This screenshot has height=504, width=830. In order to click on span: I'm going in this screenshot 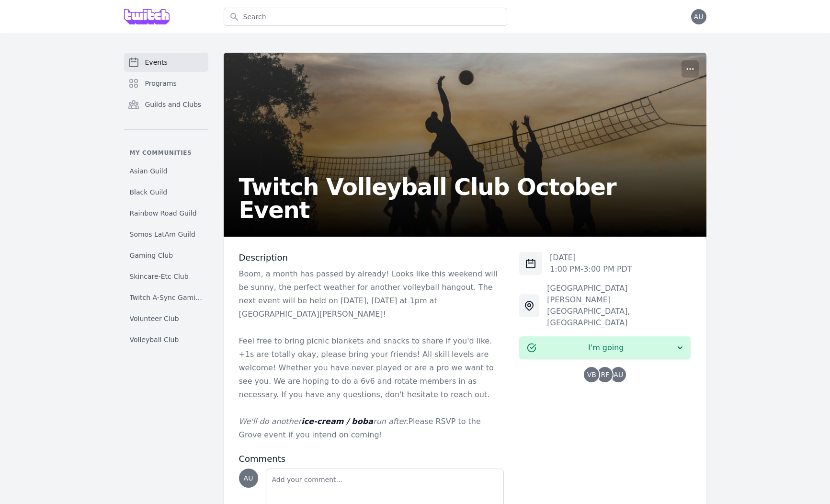, I will do `click(606, 347)`.